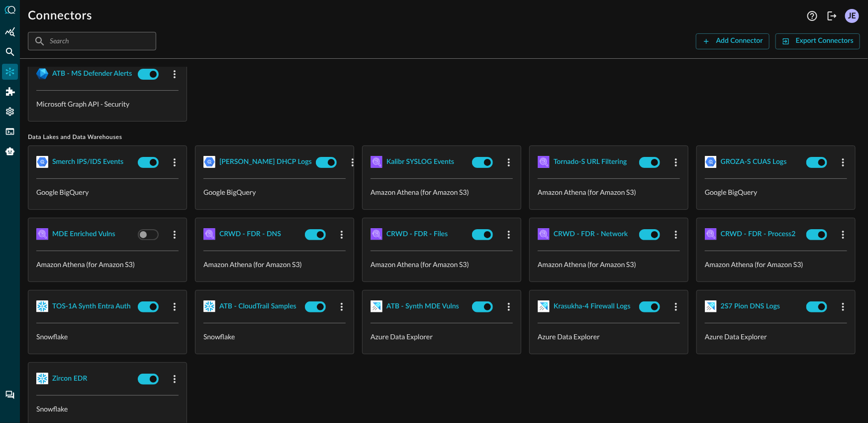 The height and width of the screenshot is (423, 868). What do you see at coordinates (852, 16) in the screenshot?
I see `div: JE` at bounding box center [852, 16].